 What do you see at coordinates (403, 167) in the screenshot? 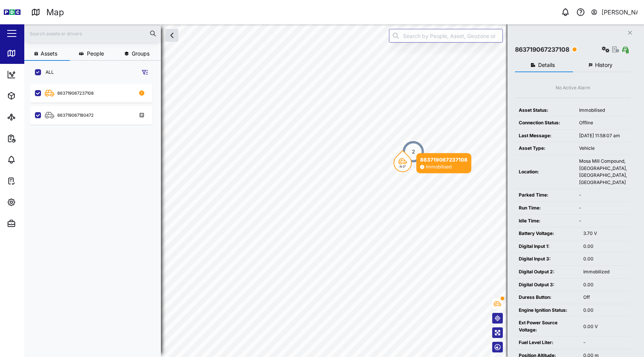
I see `div: N 0°` at bounding box center [403, 167].